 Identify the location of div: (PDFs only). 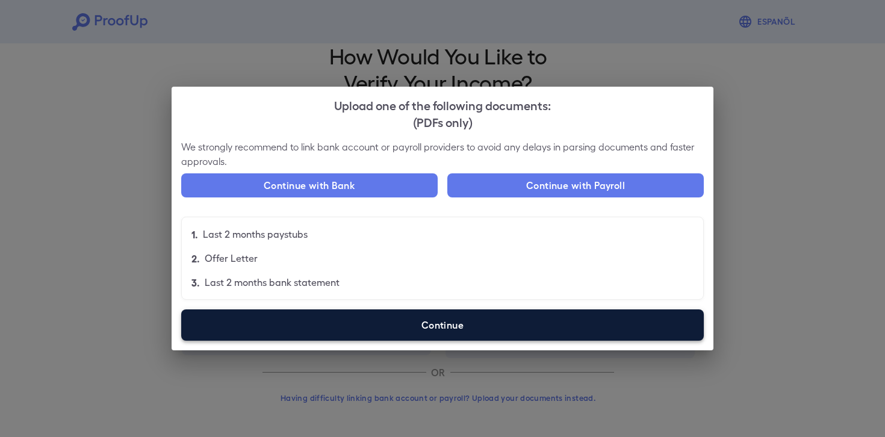
(442, 122).